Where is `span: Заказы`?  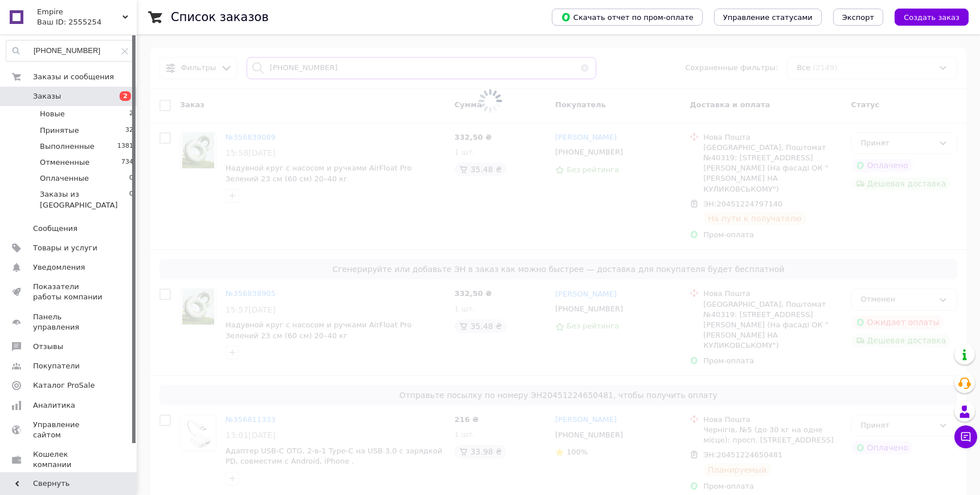 span: Заказы is located at coordinates (47, 96).